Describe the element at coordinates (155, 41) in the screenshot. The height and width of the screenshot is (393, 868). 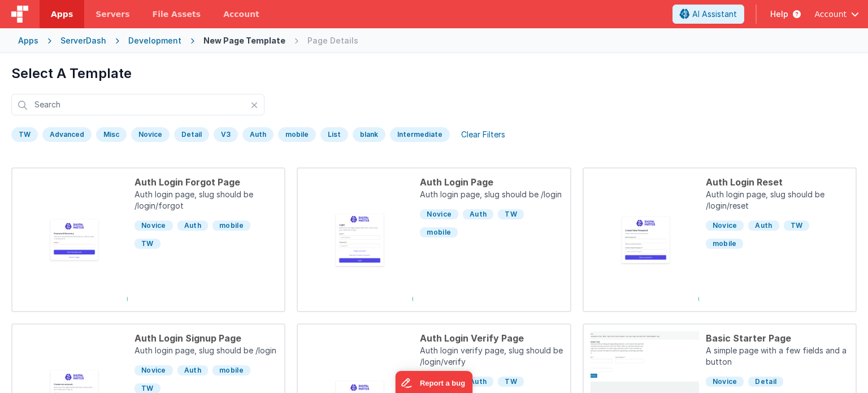
I see `div: Development` at that location.